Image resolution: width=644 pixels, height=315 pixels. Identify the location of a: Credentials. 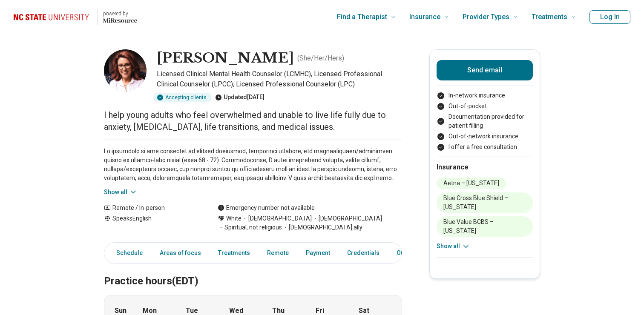
(363, 253).